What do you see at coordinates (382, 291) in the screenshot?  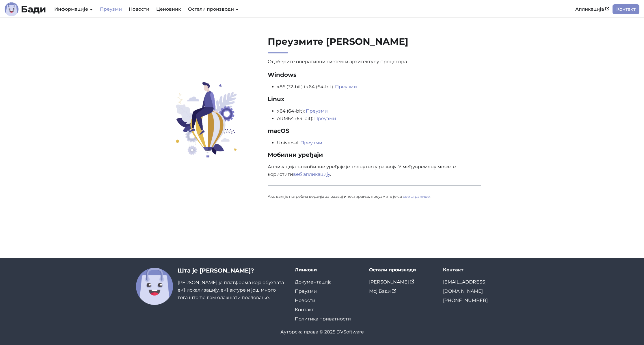 I see `a: Мој Бади` at bounding box center [382, 291].